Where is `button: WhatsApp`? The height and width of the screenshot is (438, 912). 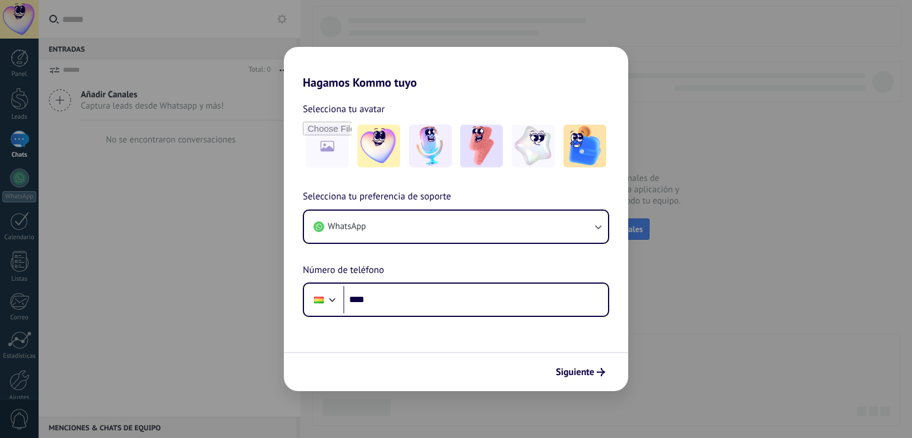
button: WhatsApp is located at coordinates (456, 227).